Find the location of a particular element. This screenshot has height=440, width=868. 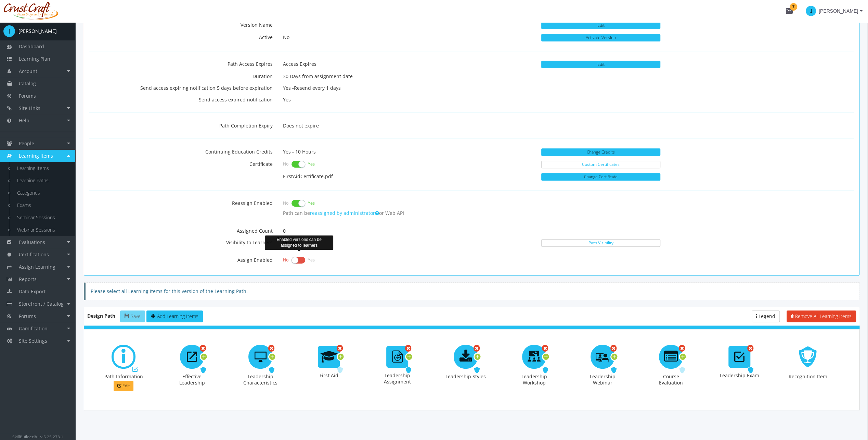

p: No is located at coordinates (407, 37).